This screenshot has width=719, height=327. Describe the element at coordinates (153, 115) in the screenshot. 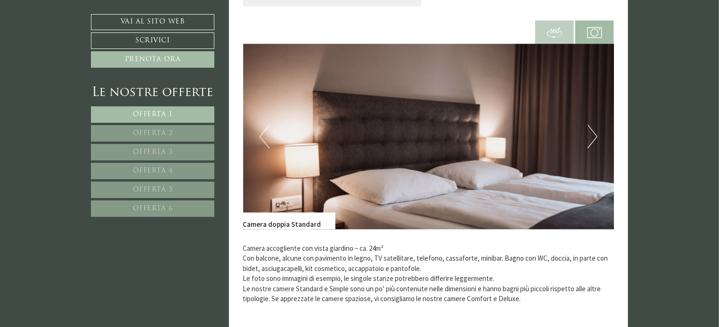

I see `span: Offerta 1` at that location.